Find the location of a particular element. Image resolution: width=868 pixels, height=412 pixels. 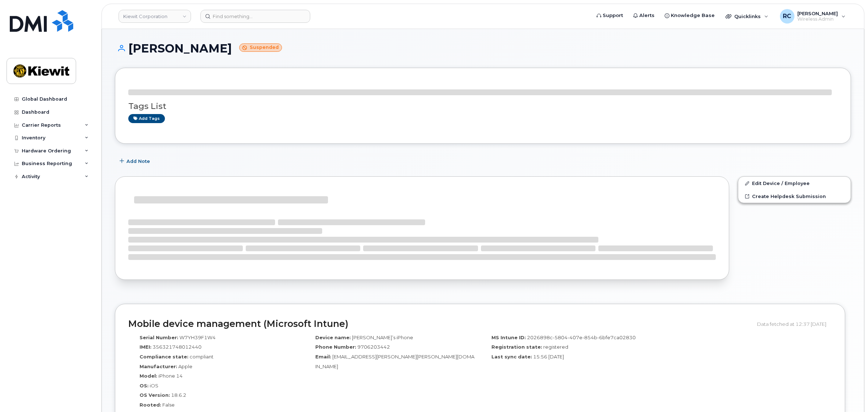

span: compliant is located at coordinates (202, 357).